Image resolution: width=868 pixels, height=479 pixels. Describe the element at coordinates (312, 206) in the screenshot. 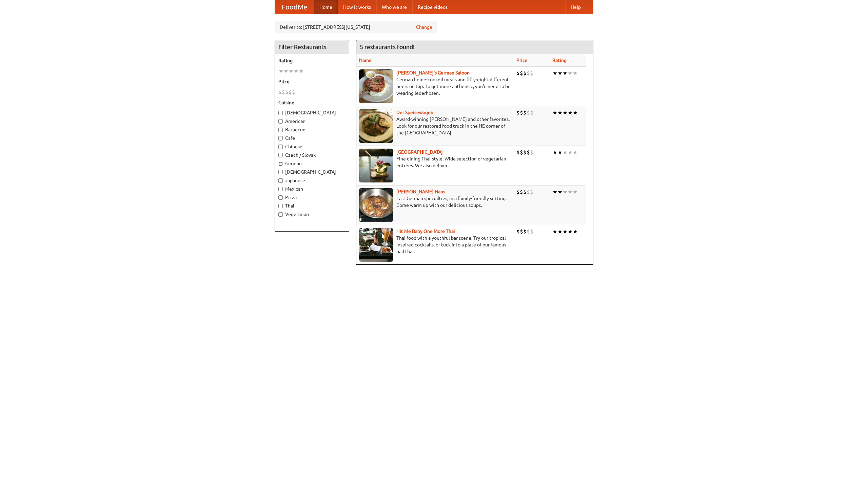

I see `label: Thai` at that location.